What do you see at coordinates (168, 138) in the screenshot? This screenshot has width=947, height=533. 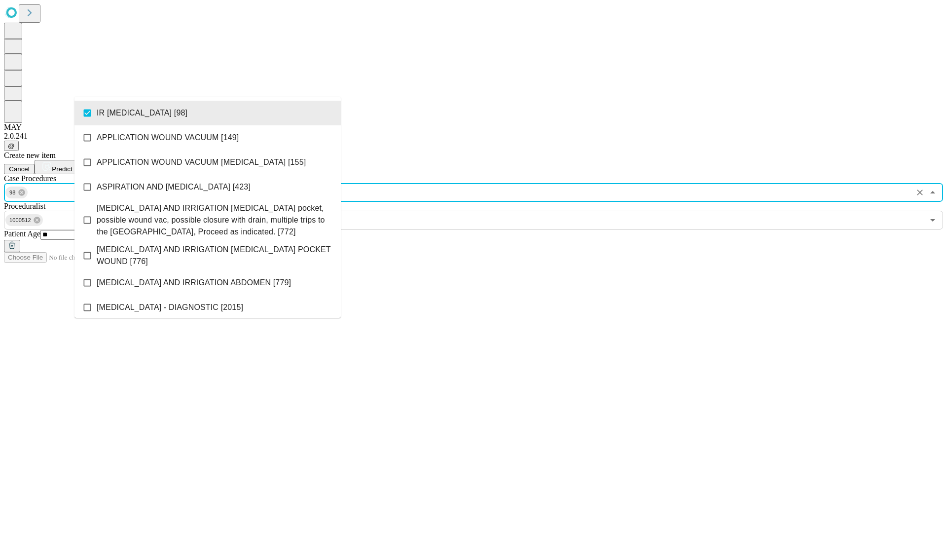 I see `span: APPLICATION WOUND VACUUM [149]` at bounding box center [168, 138].